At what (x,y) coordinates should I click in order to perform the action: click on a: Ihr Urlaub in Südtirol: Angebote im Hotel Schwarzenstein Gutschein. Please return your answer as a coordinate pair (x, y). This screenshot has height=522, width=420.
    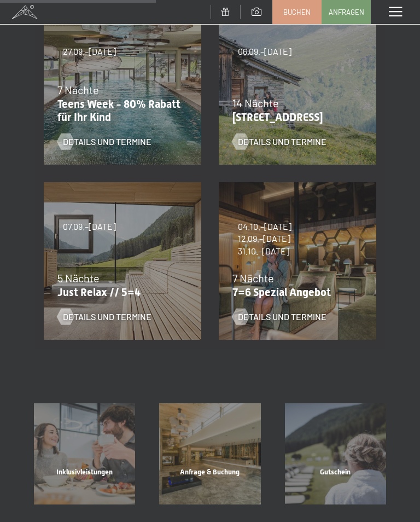
    Looking at the image, I should click on (335, 454).